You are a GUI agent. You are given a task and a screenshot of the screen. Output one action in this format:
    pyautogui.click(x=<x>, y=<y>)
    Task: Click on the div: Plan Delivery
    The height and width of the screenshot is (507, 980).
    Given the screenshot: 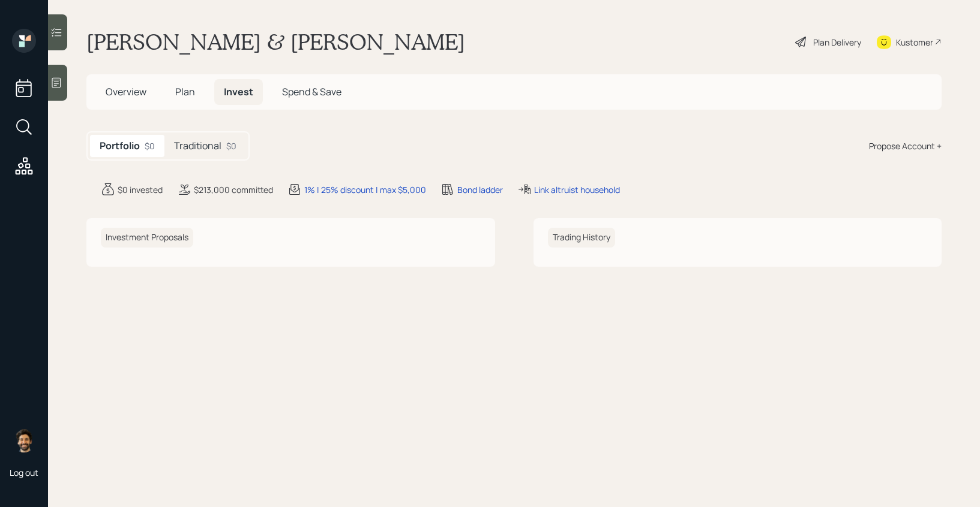 What is the action you would take?
    pyautogui.click(x=837, y=42)
    